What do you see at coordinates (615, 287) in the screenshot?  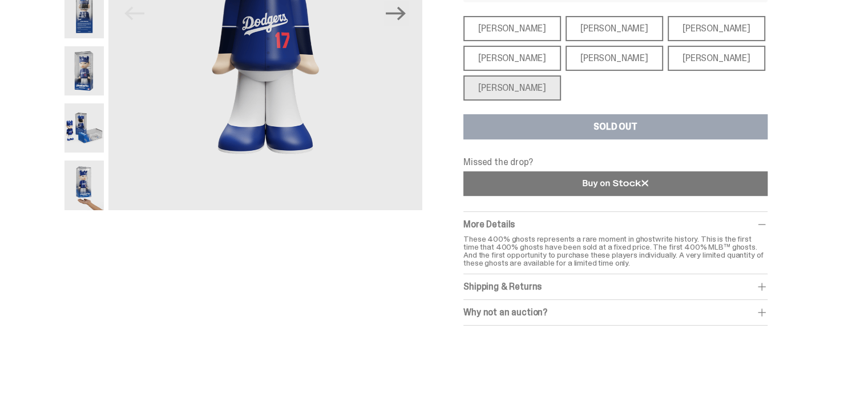 I see `div: Shipping & Returns` at bounding box center [615, 287].